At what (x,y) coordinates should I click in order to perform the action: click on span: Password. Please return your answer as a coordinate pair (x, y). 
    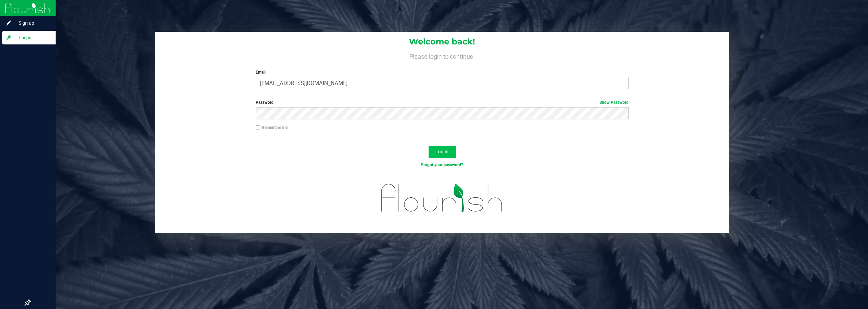
    Looking at the image, I should click on (265, 102).